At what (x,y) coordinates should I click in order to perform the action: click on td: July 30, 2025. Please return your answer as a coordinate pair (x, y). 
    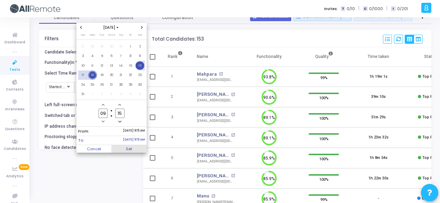
    Looking at the image, I should click on (112, 46).